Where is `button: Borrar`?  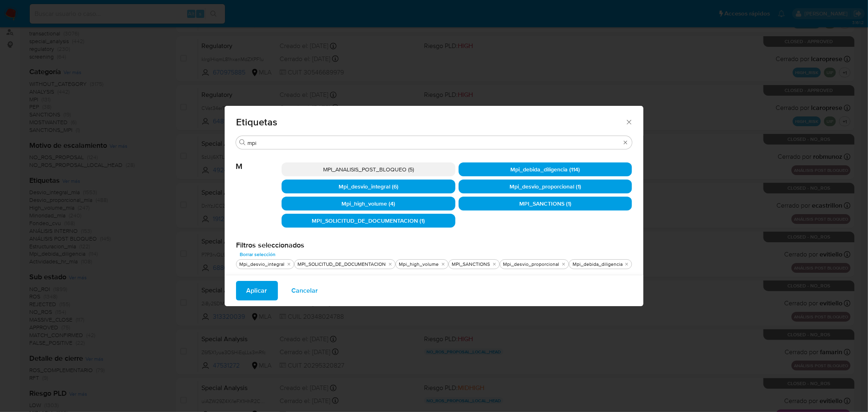
button: Borrar is located at coordinates (626, 143).